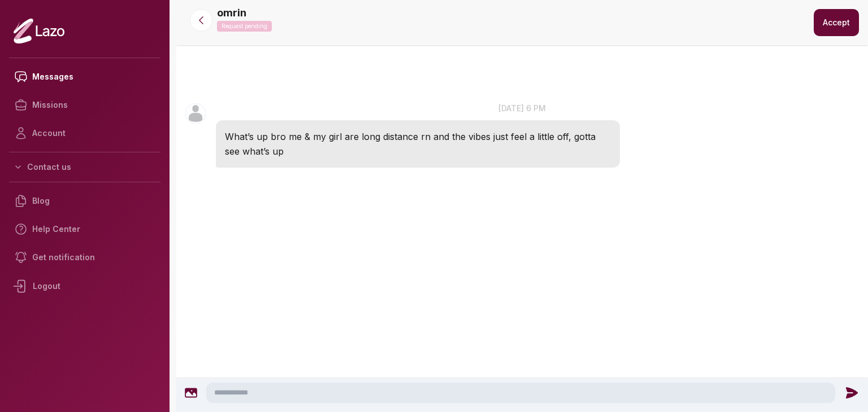  What do you see at coordinates (232, 13) in the screenshot?
I see `p: omrin` at bounding box center [232, 13].